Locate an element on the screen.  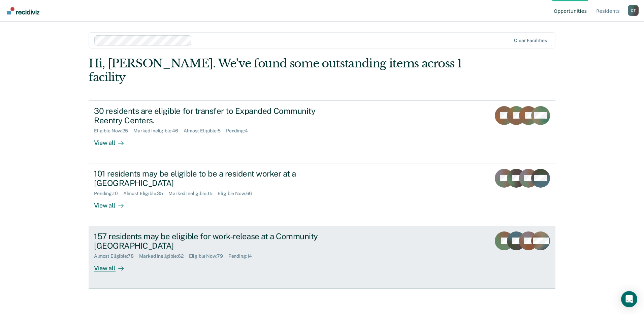
div: Pending : 4 is located at coordinates (240, 131).